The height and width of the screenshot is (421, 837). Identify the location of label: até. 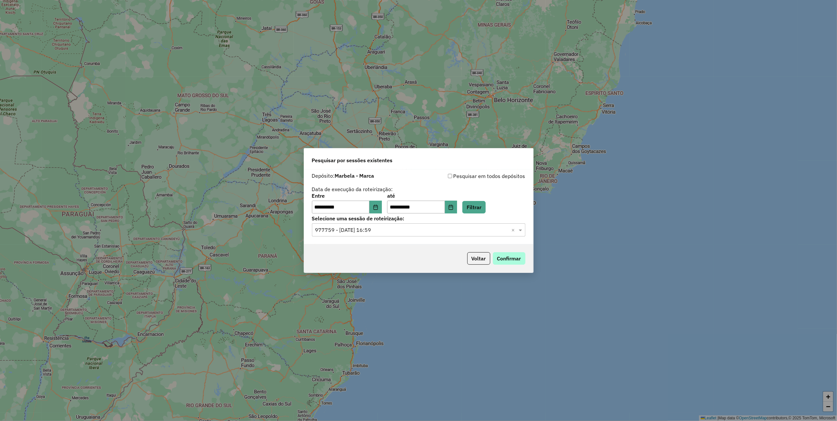
(422, 196).